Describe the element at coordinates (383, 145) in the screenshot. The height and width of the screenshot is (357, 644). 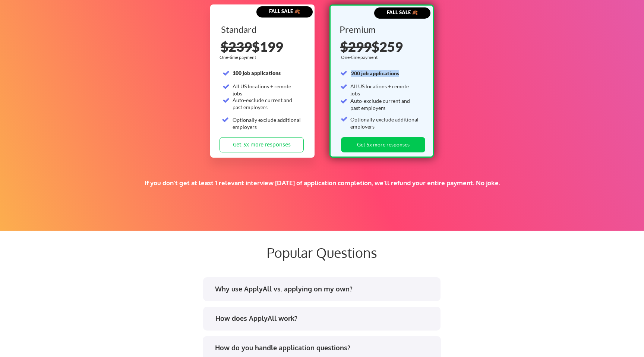
I see `button: Get 5x more responses` at that location.